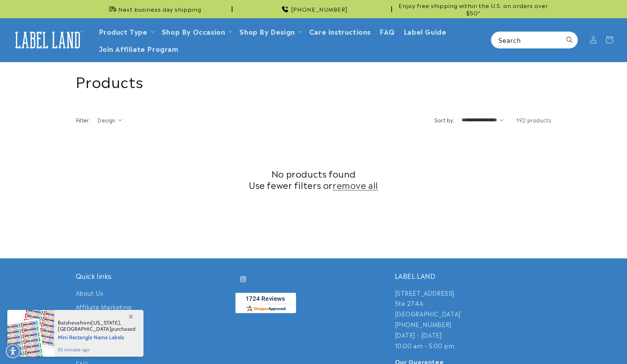  I want to click on summary: Shop By Design, so click(270, 31).